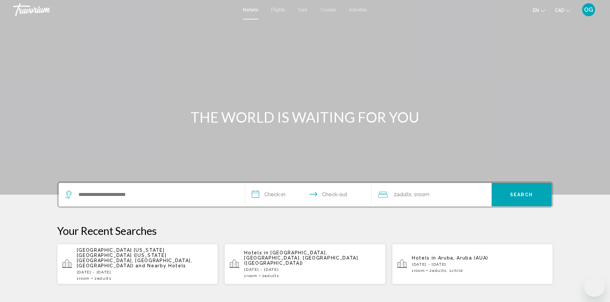  What do you see at coordinates (328, 10) in the screenshot?
I see `span: Cruises` at bounding box center [328, 10].